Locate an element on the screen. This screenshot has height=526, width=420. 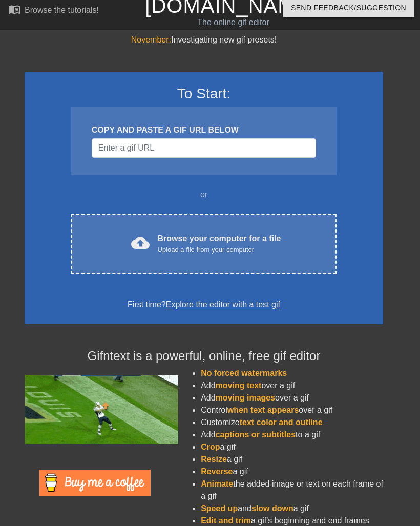
a: Browse the tutorials! is located at coordinates (53, 11).